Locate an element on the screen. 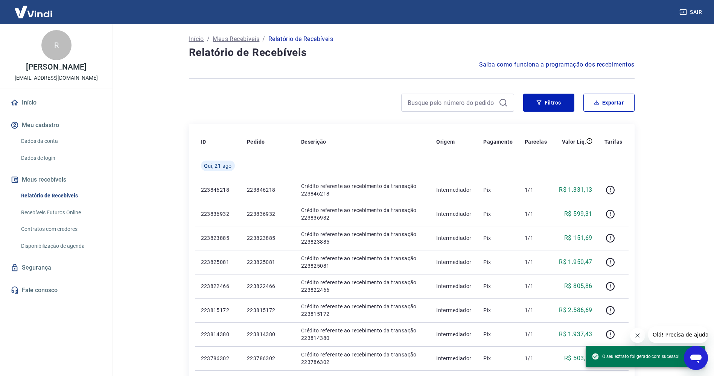 The height and width of the screenshot is (376, 714). p: Tarifas is located at coordinates (613, 142).